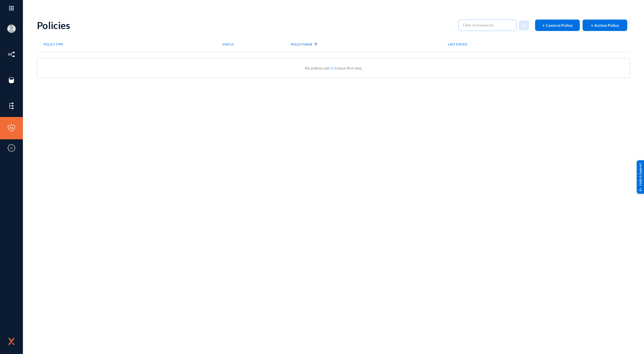 This screenshot has width=644, height=354. What do you see at coordinates (11, 80) in the screenshot?
I see `img: icon-sources.svg` at bounding box center [11, 80].